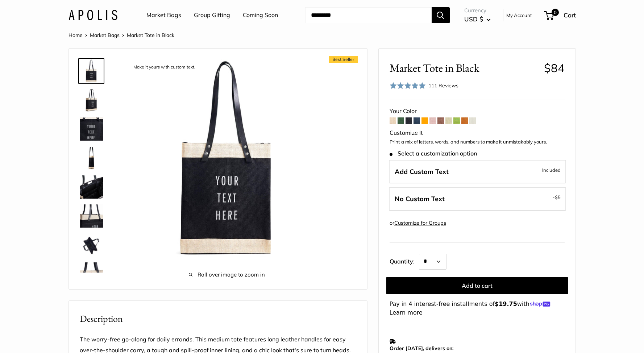 Image resolution: width=644 pixels, height=353 pixels. What do you see at coordinates (92, 129) in the screenshot?
I see `a: description_Custom printed text with eco-friendly ink.` at bounding box center [92, 129].